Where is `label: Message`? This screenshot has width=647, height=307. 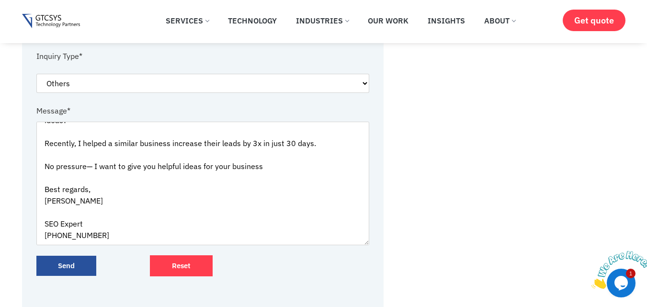 label: Message is located at coordinates (53, 111).